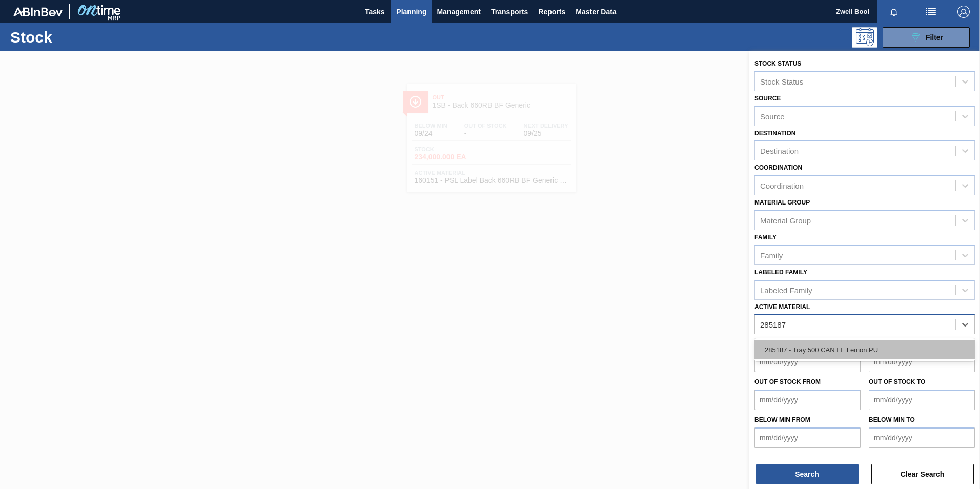 The width and height of the screenshot is (980, 489). Describe the element at coordinates (595, 12) in the screenshot. I see `span: Master Data` at that location.